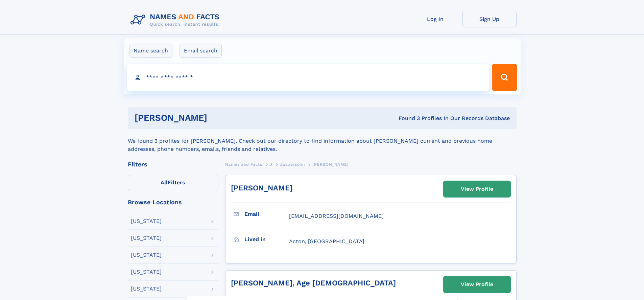 The height and width of the screenshot is (300, 644). I want to click on a: Log In, so click(435, 19).